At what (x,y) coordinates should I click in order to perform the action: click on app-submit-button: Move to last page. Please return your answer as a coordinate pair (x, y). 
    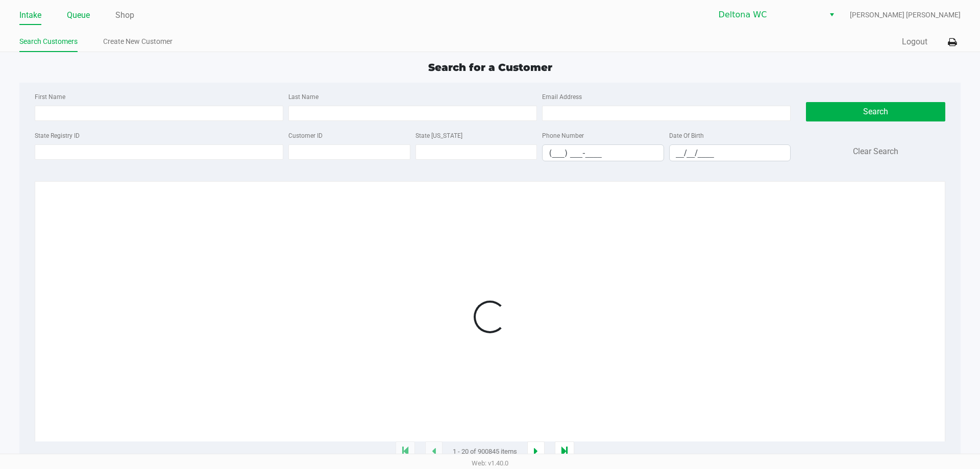
    Looking at the image, I should click on (564, 451).